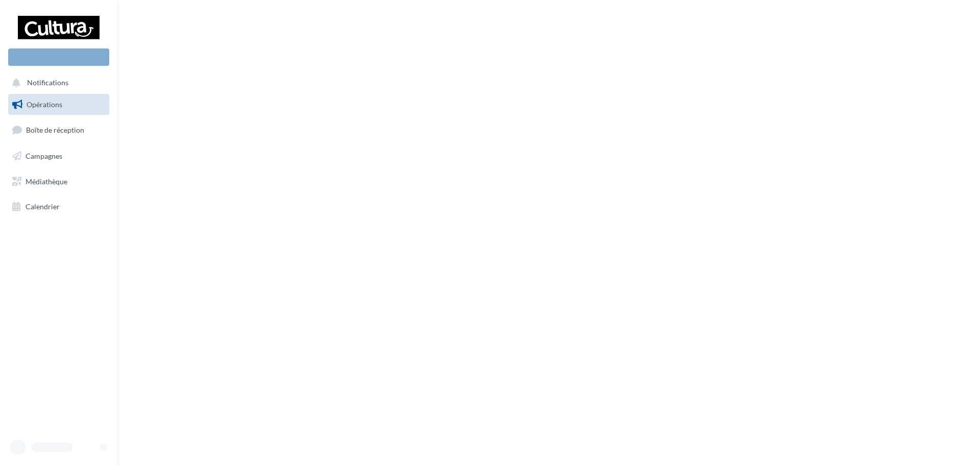 The height and width of the screenshot is (465, 980). I want to click on a: Opérations, so click(59, 105).